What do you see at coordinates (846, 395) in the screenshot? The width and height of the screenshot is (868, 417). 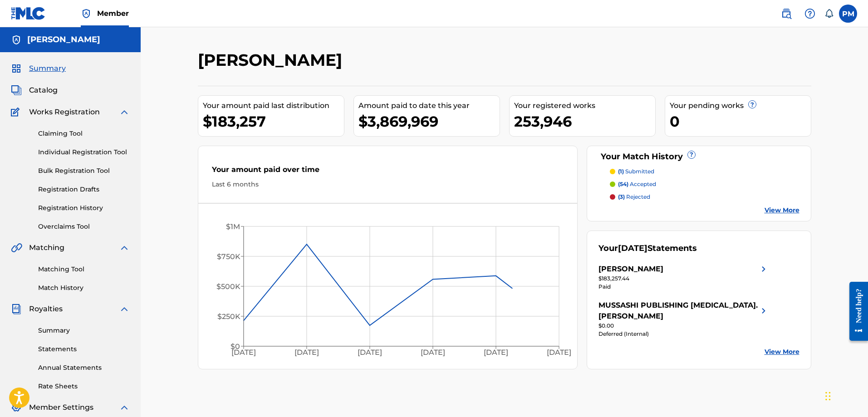 I see `div: Chat-Widget` at bounding box center [846, 395].